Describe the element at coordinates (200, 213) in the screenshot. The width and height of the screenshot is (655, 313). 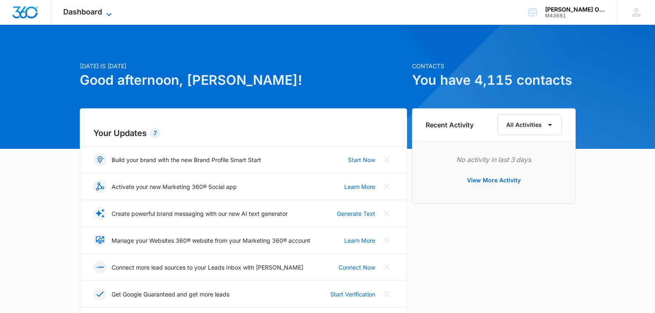
I see `p: Create powerful brand messaging with our new AI text generator` at that location.